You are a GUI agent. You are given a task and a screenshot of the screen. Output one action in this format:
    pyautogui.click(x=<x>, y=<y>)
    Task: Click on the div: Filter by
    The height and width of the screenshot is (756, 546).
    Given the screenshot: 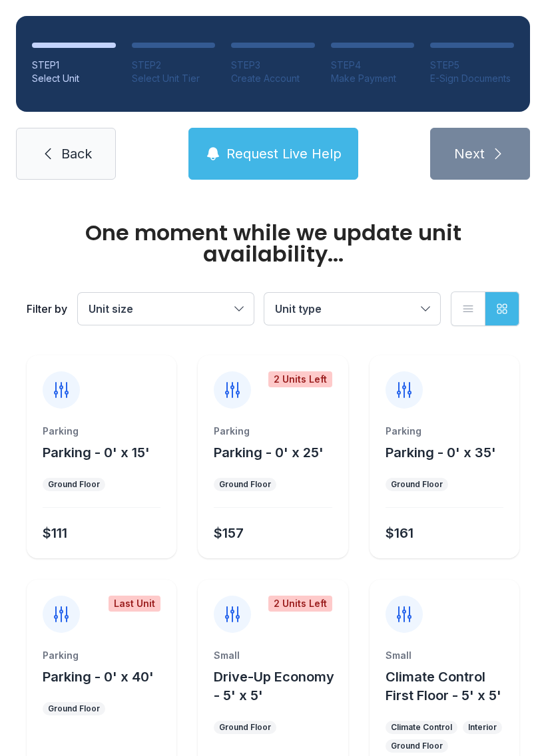 What is the action you would take?
    pyautogui.click(x=47, y=309)
    